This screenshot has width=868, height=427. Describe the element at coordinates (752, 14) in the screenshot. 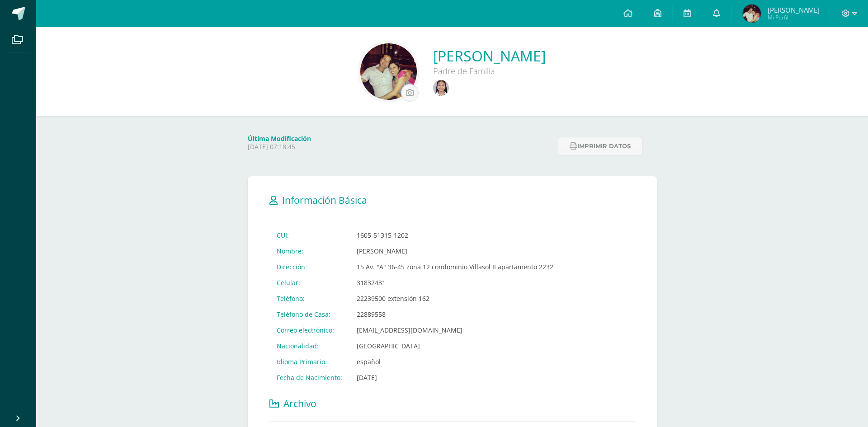

I see `img: 39663507029ff90682e9bc84b4eb0057.png` at that location.